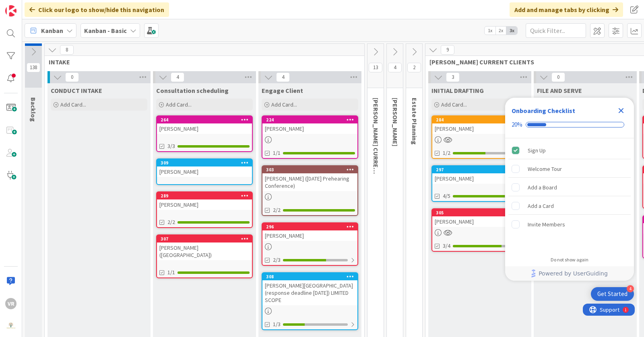 Image resolution: width=644 pixels, height=337 pixels. I want to click on span: KRISTI PROBATE, so click(395, 122).